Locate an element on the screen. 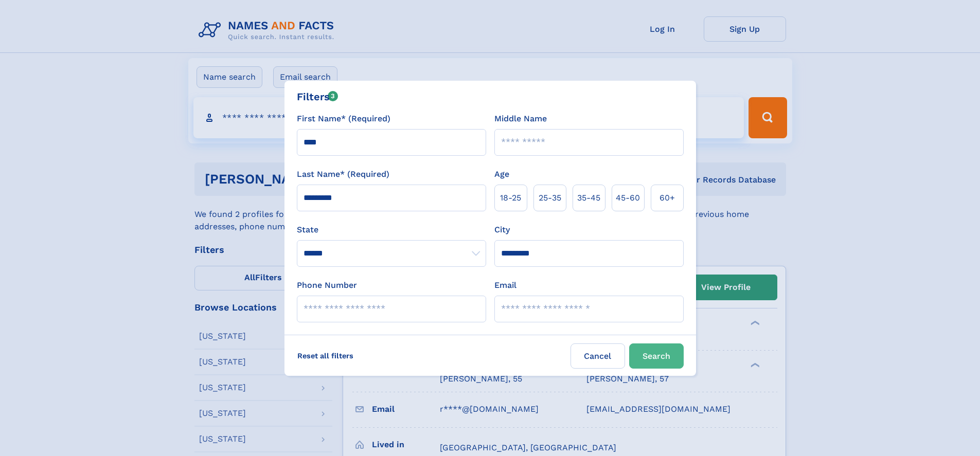 This screenshot has height=456, width=980. span: 25‑35 is located at coordinates (550, 198).